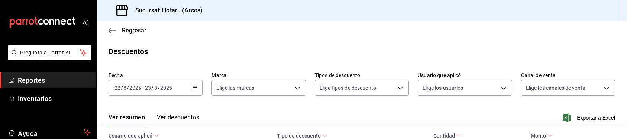  I want to click on label: Fecha, so click(155, 75).